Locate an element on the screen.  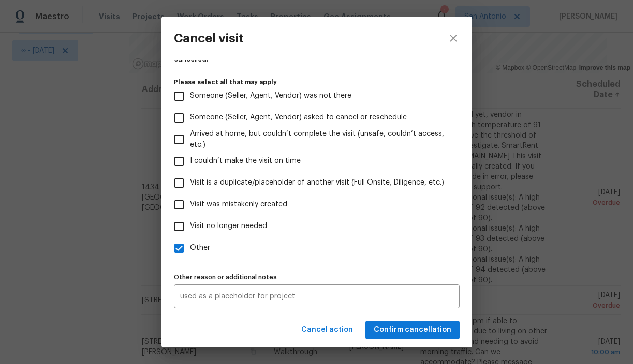
span: I couldn’t make the visit on time is located at coordinates (246, 161).